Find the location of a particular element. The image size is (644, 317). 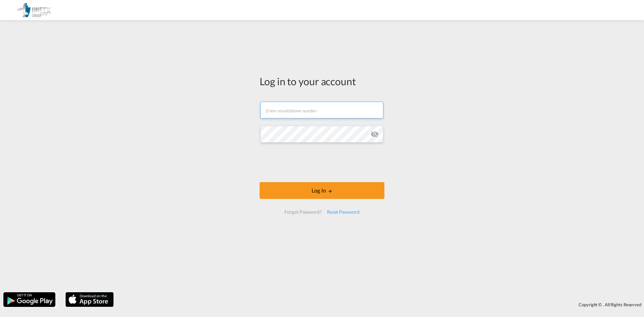

div: Log in to your account is located at coordinates (322, 82).